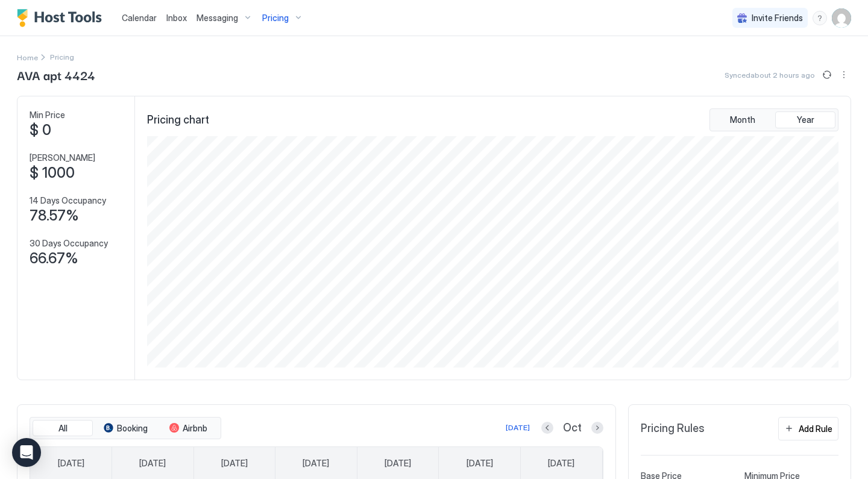 Image resolution: width=868 pixels, height=479 pixels. Describe the element at coordinates (63, 429) in the screenshot. I see `span: All` at that location.